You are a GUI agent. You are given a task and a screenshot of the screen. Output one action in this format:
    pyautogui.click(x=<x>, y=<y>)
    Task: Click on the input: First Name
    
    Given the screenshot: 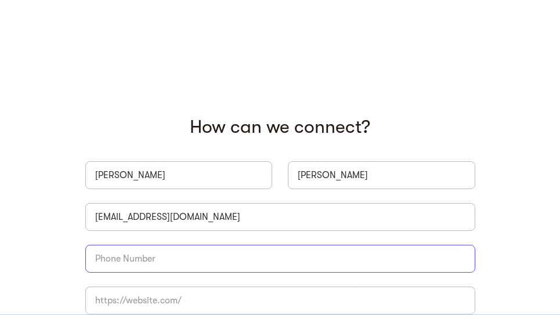 What is the action you would take?
    pyautogui.click(x=179, y=175)
    